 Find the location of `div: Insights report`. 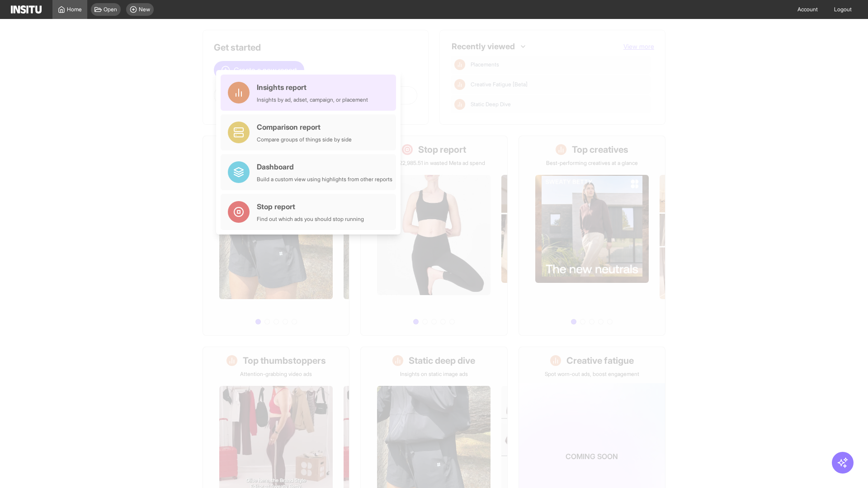

div: Insights report is located at coordinates (313, 87).